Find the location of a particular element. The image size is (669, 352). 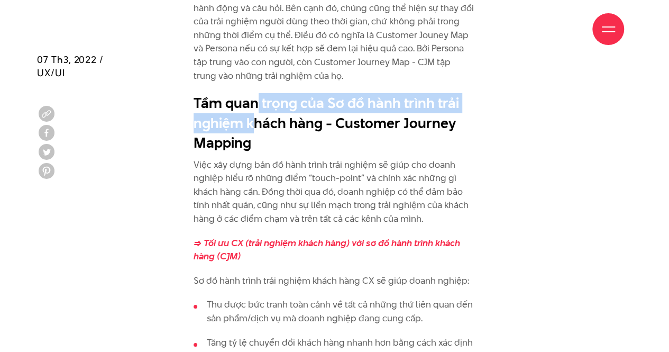

li: Thu được bức tranh toàn cảnh về tất cả những thứ liên quan đến sản phẩm/dịch vụ mà doanh nghiệp đ... is located at coordinates (334, 311).